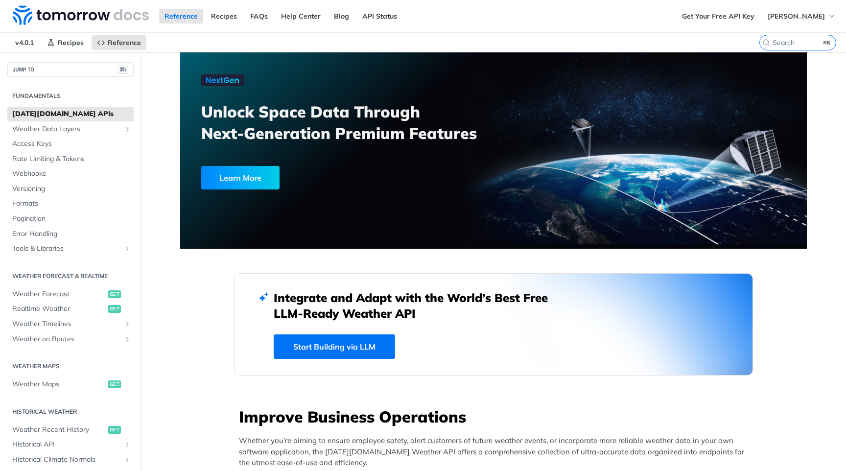  Describe the element at coordinates (59, 294) in the screenshot. I see `span: Weather Forecast` at that location.